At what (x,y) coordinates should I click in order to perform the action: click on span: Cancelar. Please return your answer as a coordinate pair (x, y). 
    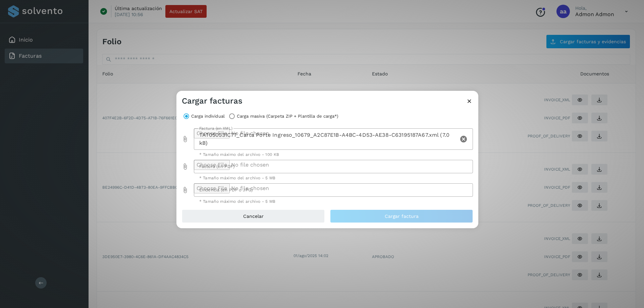
    Looking at the image, I should click on (253, 216).